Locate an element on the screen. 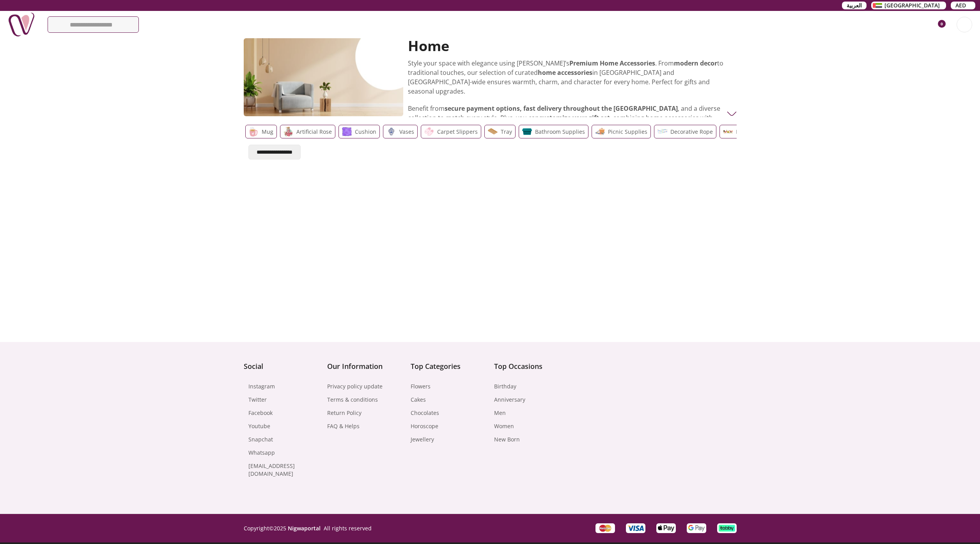  strong: home accessories is located at coordinates (565, 72).